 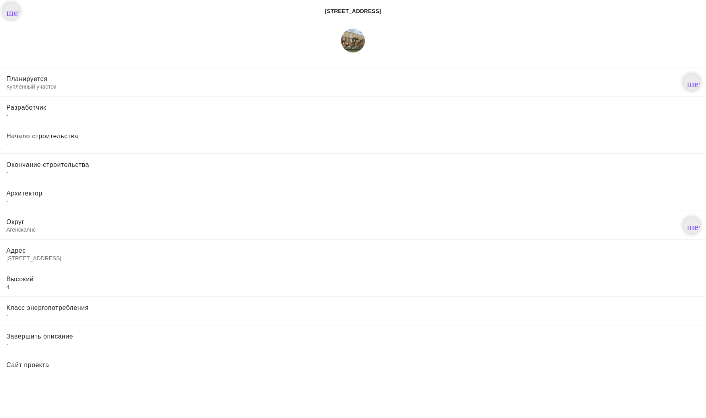 I want to click on font: Округ, so click(x=15, y=222).